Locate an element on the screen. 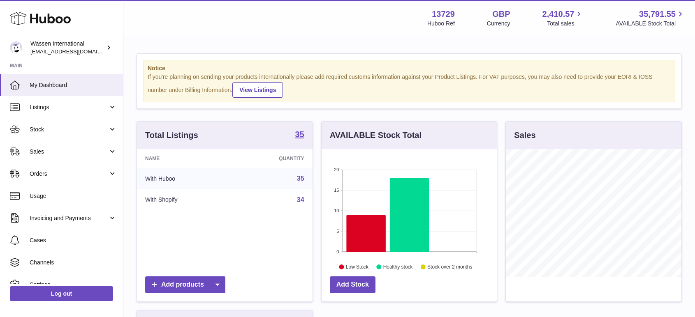 This screenshot has height=317, width=695. td: With Huboo is located at coordinates (184, 179).